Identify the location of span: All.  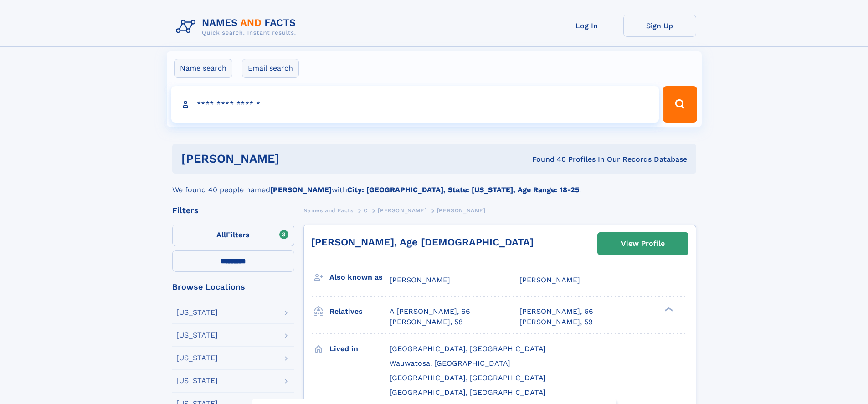
(221, 234).